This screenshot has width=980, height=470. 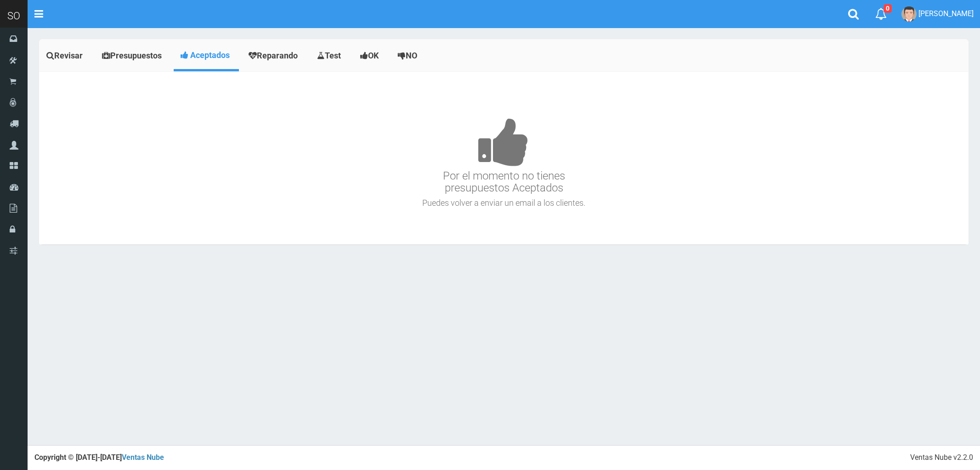 I want to click on a: Test, so click(x=330, y=56).